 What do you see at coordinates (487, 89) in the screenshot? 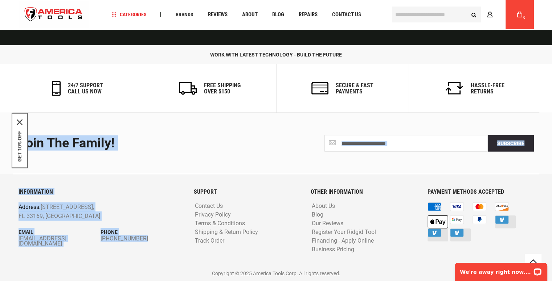
I see `h6: Hassle-Free Returns` at bounding box center [487, 89].